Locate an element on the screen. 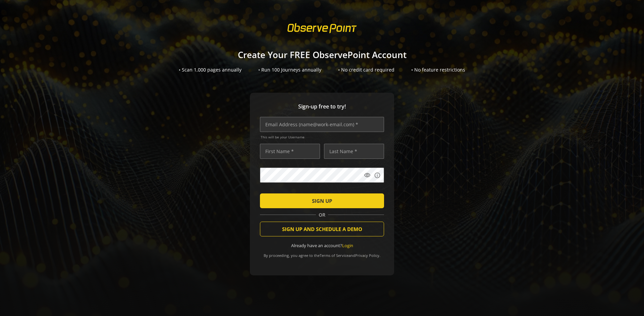 The height and width of the screenshot is (316, 644). div: Already have an account? is located at coordinates (322, 246).